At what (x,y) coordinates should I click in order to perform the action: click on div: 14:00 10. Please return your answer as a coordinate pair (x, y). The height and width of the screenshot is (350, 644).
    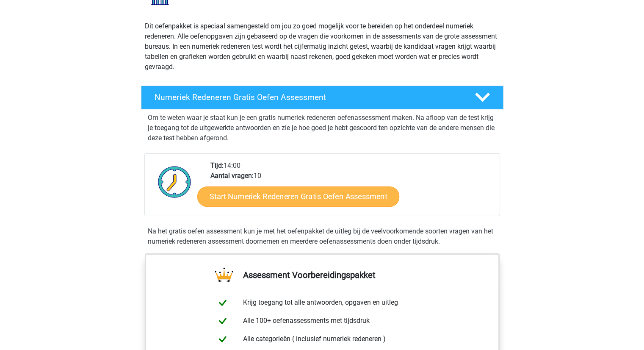
    Looking at the image, I should click on (351, 188).